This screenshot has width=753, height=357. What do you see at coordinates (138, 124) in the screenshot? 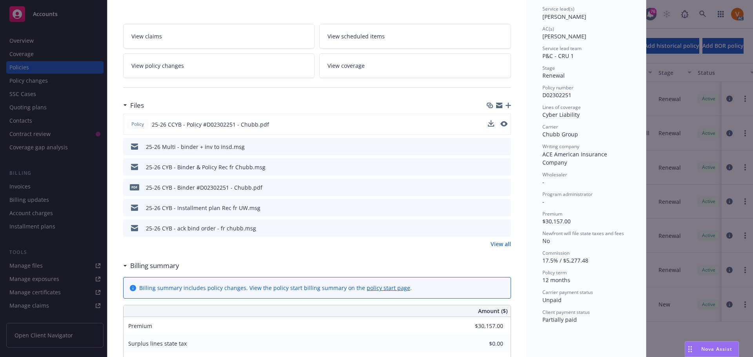
I see `span: Policy` at bounding box center [138, 124].